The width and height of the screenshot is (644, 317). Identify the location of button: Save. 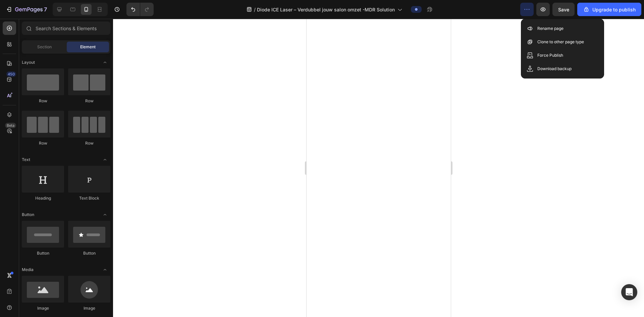
(564, 10).